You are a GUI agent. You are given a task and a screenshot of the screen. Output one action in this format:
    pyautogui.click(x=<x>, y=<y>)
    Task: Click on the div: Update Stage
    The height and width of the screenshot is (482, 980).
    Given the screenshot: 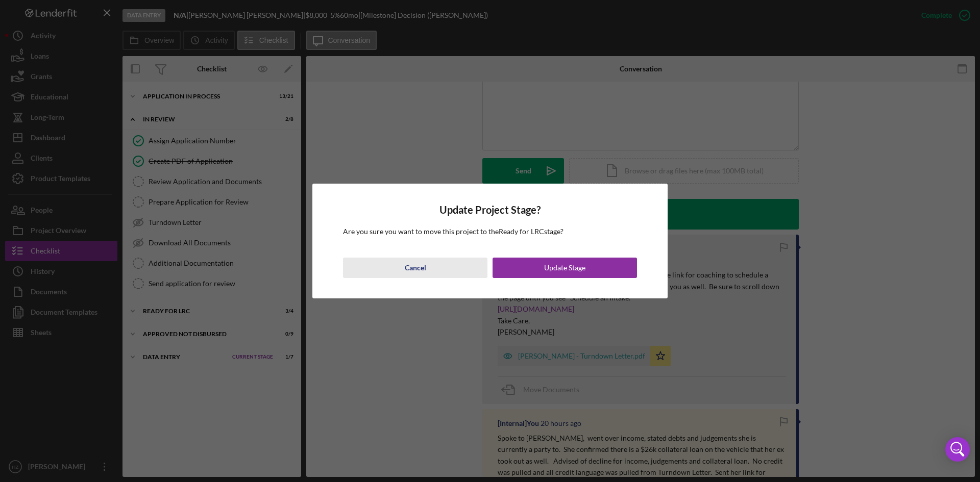 What is the action you would take?
    pyautogui.click(x=564, y=268)
    